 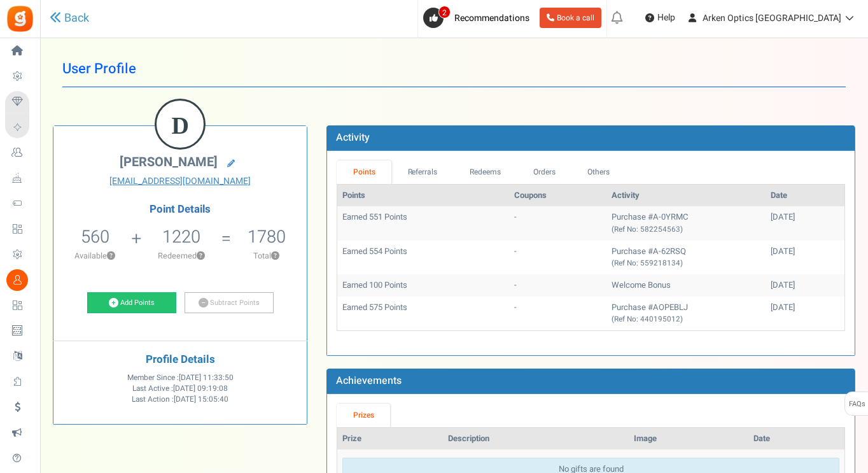 What do you see at coordinates (390, 438) in the screenshot?
I see `th: Prize` at bounding box center [390, 438].